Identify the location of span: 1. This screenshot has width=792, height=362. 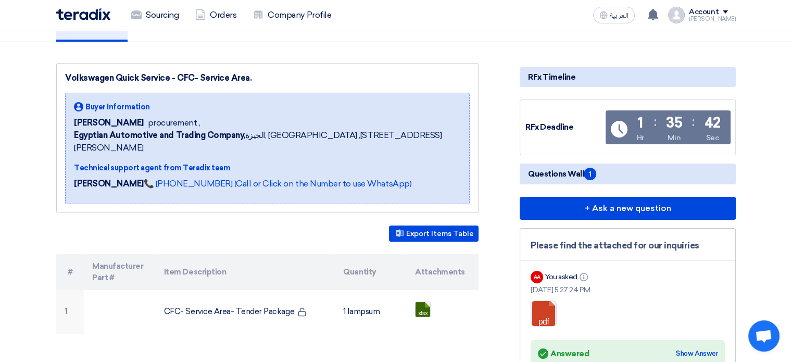
(590, 174).